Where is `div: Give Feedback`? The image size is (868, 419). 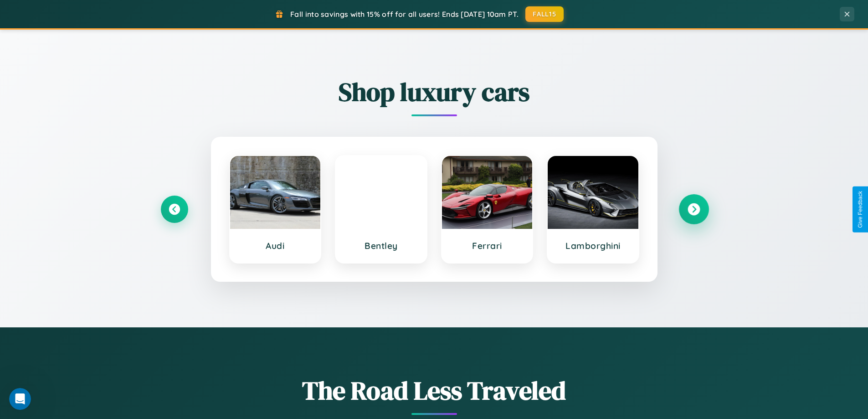
div: Give Feedback is located at coordinates (860, 209).